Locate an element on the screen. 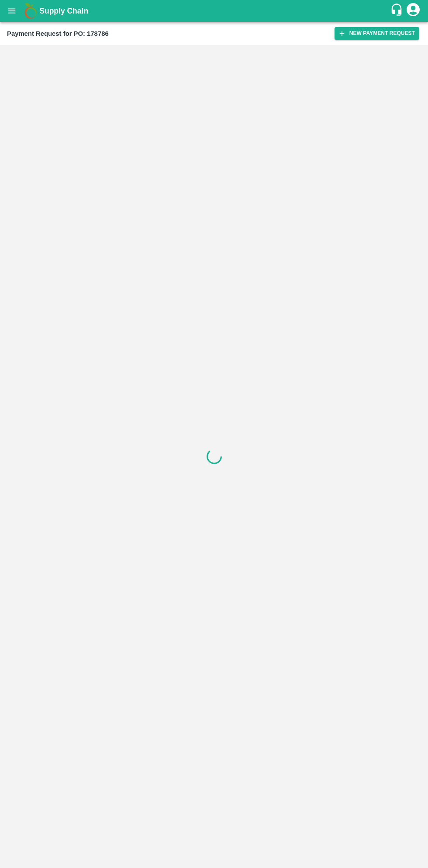 This screenshot has height=868, width=428. a: Supply Chain is located at coordinates (214, 11).